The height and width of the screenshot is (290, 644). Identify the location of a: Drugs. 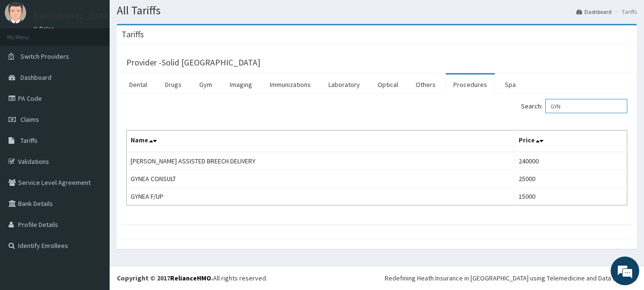
(173, 85).